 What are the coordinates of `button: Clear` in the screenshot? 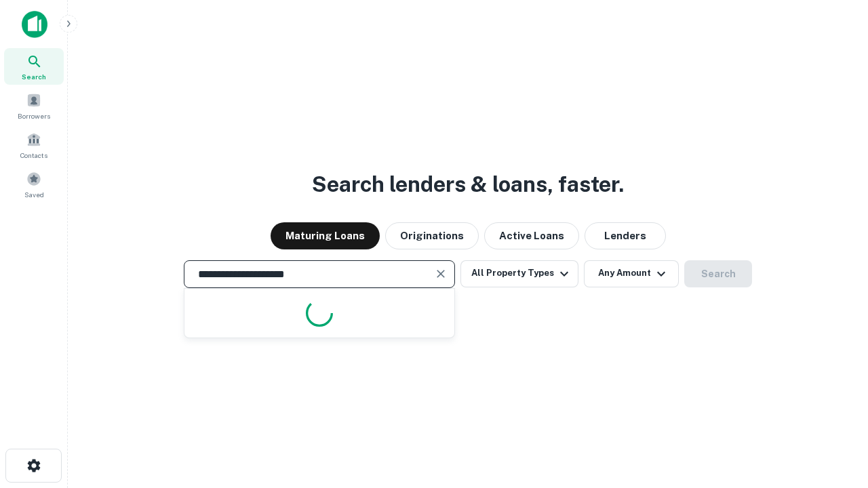 It's located at (441, 274).